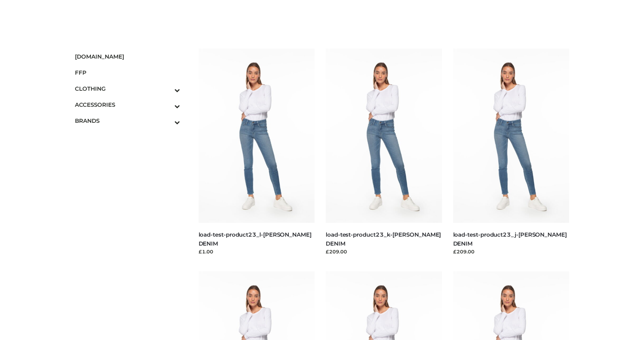  I want to click on a: FFP, so click(127, 73).